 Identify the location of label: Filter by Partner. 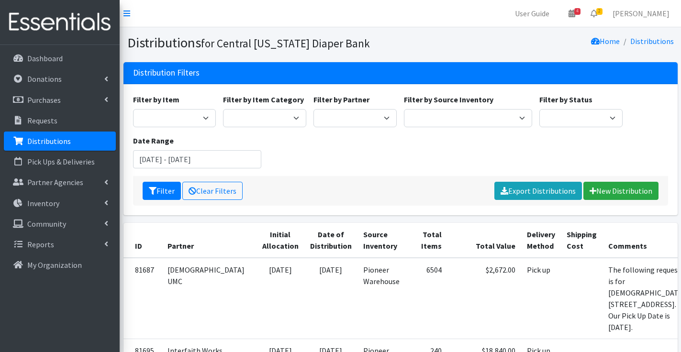
(341, 99).